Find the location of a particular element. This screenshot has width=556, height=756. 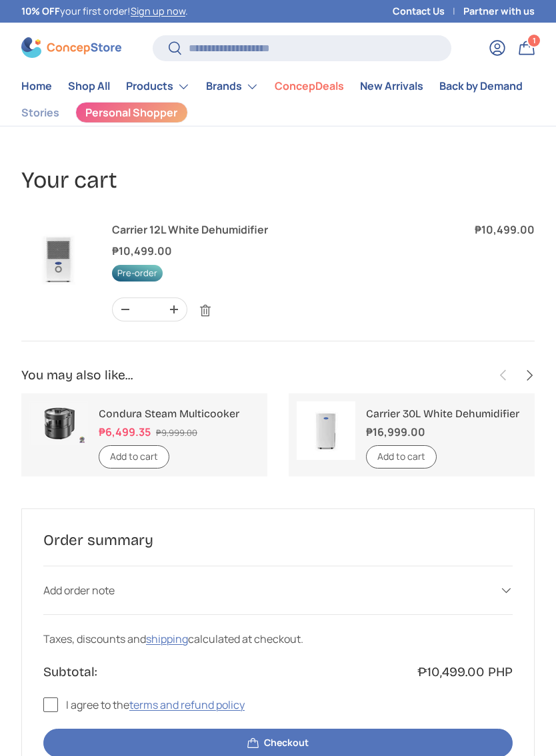

p: your first order! . is located at coordinates (105, 11).